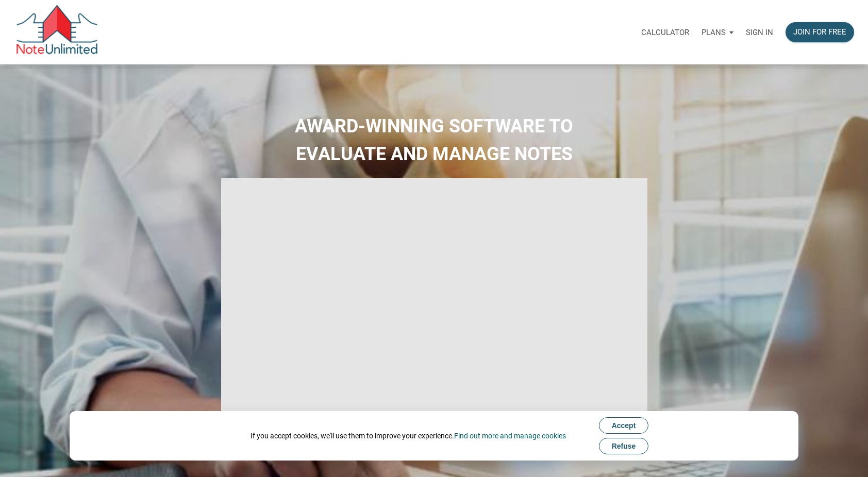 The image size is (868, 477). I want to click on button: Plans, so click(718, 32).